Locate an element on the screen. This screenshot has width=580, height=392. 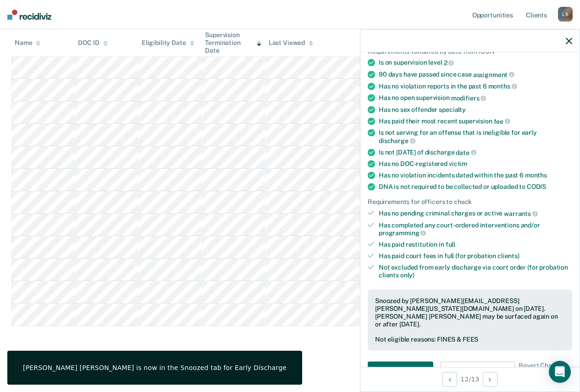
span: 2 is located at coordinates (449, 63).